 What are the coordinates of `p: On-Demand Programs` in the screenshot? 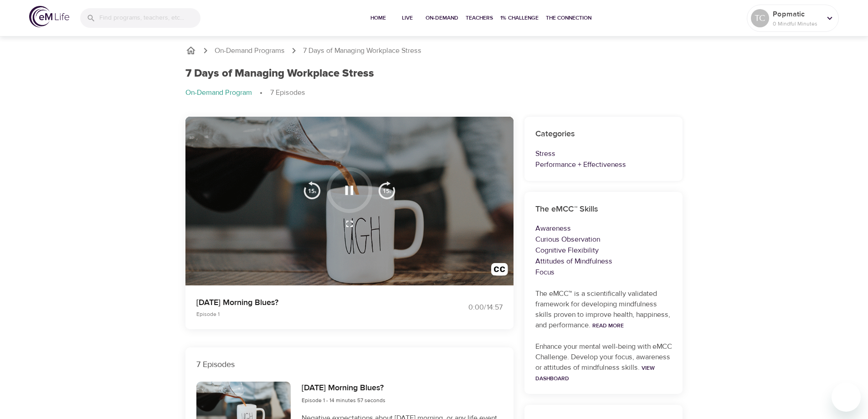 It's located at (250, 51).